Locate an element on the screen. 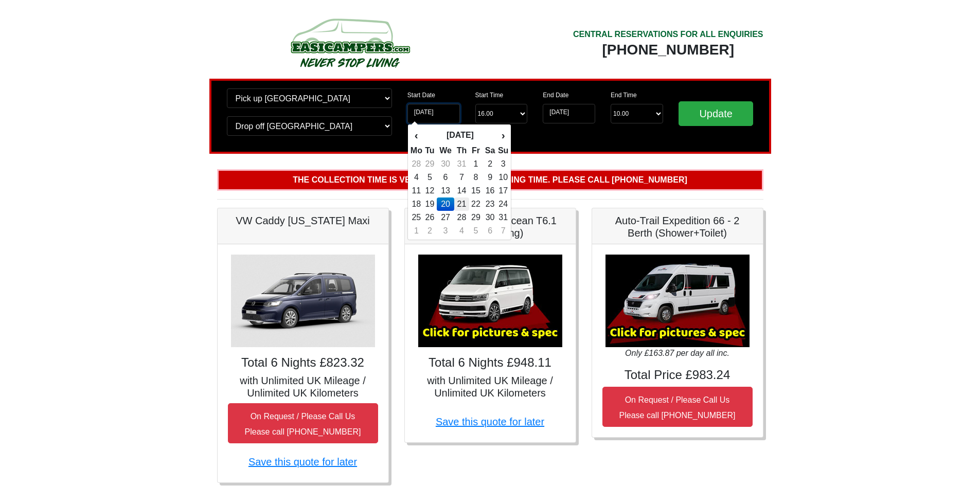  label: Start Time is located at coordinates (489, 95).